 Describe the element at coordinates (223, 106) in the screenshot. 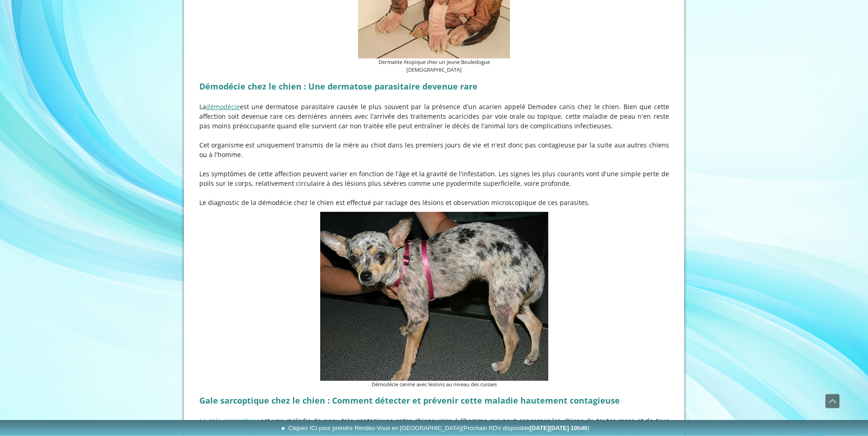

I see `a: démodécie` at that location.